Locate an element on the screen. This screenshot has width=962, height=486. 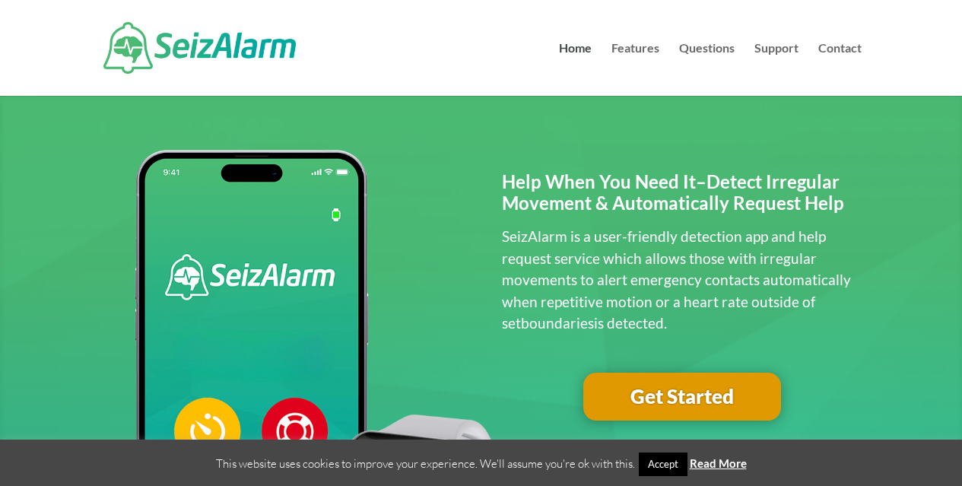
span: boundaries is located at coordinates (558, 322).